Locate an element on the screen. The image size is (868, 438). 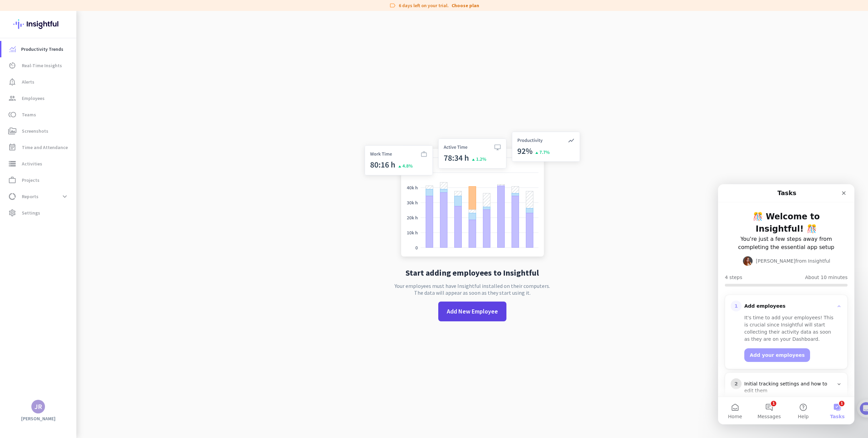
i: data_usage is located at coordinates (12, 196).